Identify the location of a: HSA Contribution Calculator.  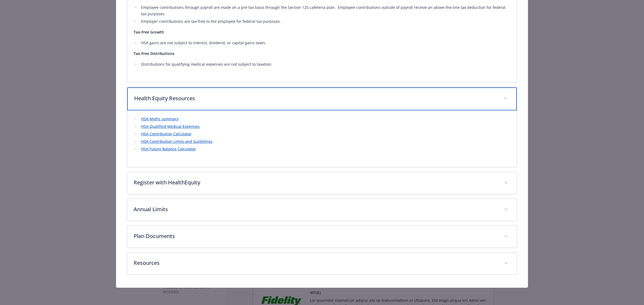
(166, 134).